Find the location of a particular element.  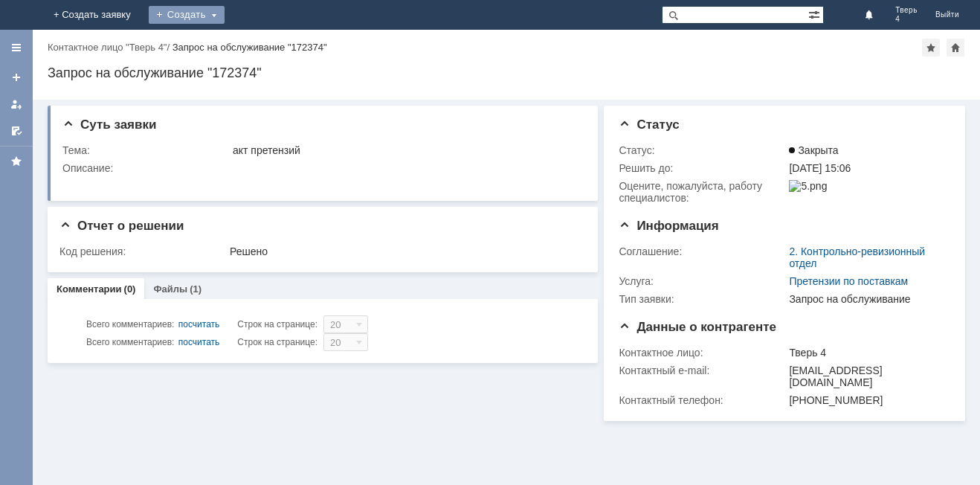

div: Решено is located at coordinates (404, 252).